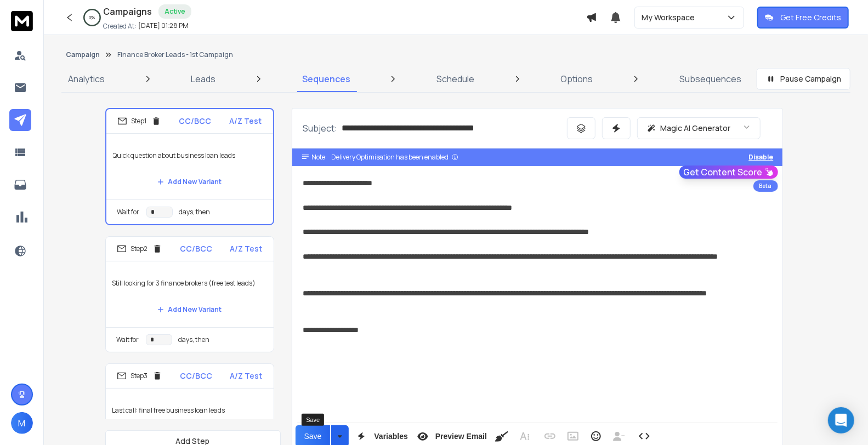 The height and width of the screenshot is (445, 868). Describe the element at coordinates (190, 294) in the screenshot. I see `li: Step2CC/BCCA/Z TestStill looking for 3 finance brokers (free test leads)Add New VariantWait forda...` at that location.